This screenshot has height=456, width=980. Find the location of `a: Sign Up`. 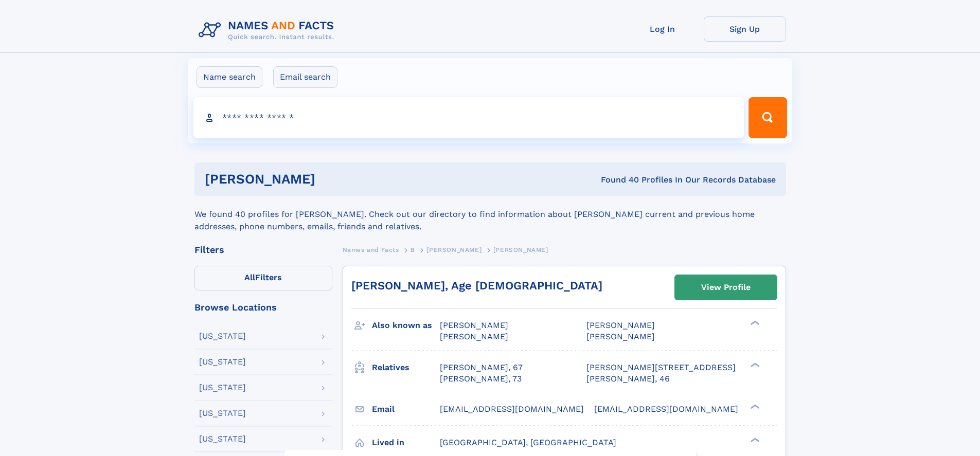

a: Sign Up is located at coordinates (745, 29).